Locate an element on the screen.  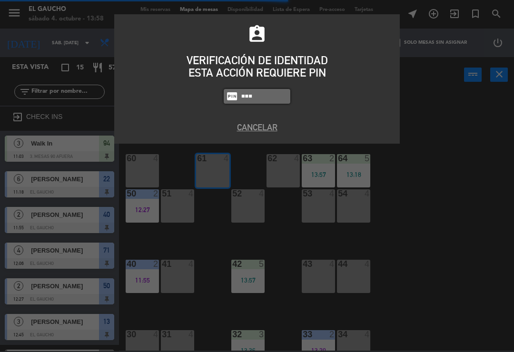
div: ESTA ACCIÓN REQUIERE PIN is located at coordinates (257, 73).